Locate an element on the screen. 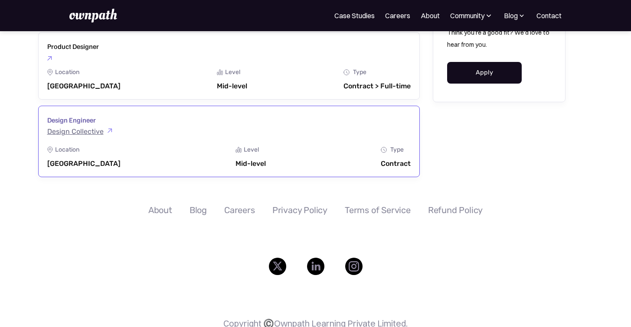  a: Blog is located at coordinates (198, 210).